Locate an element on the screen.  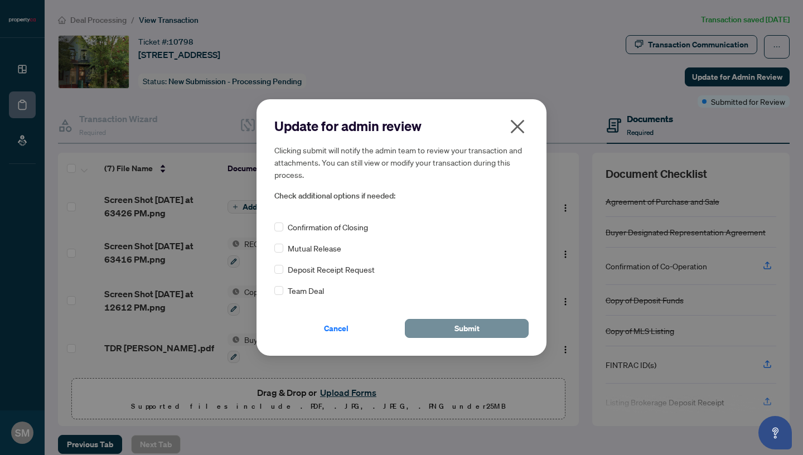
span: Submit is located at coordinates (467, 328).